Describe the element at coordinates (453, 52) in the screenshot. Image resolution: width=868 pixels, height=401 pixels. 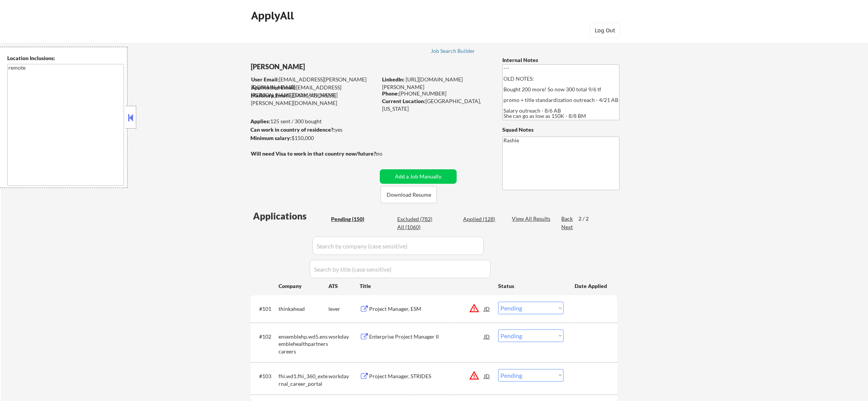
I see `a: Job Search Builder` at that location.